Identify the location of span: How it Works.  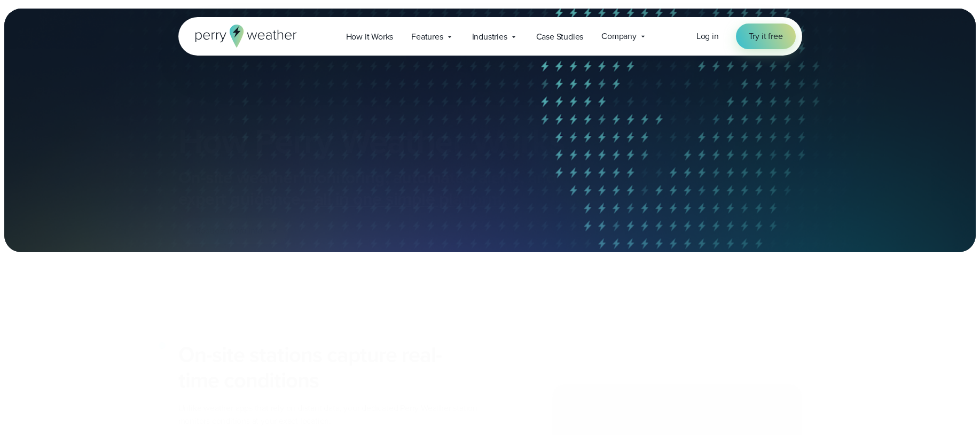
(369, 37).